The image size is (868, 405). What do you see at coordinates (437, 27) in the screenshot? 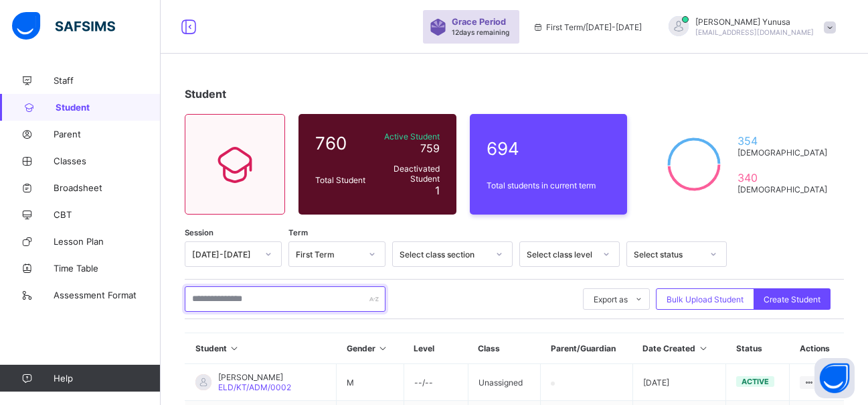
I see `img: sticker-purple.71386a28dfed39d6af7621340158ba97.svg` at bounding box center [437, 27].